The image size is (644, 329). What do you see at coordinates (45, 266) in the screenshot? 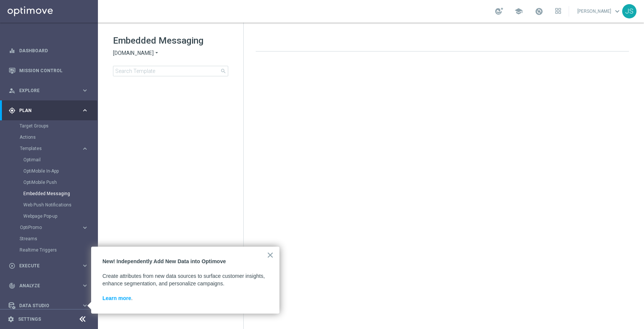
I see `div: Execute` at bounding box center [45, 266].